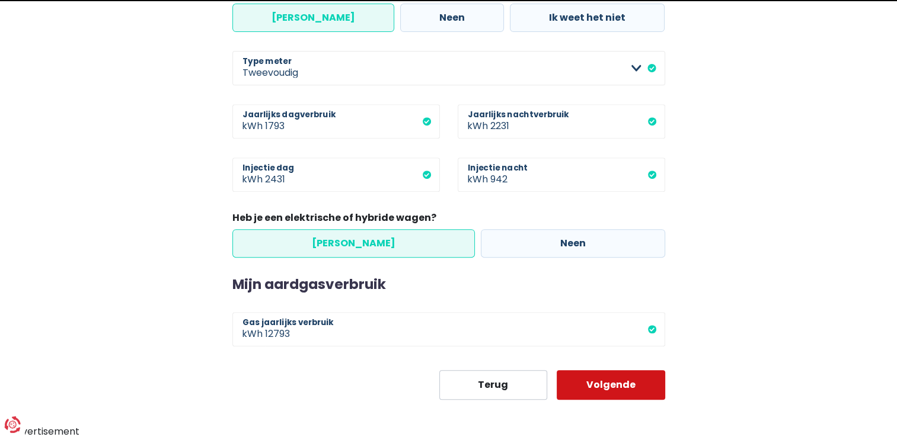  Describe the element at coordinates (449, 220) in the screenshot. I see `legend: Heb je een elektrische of hybride wagen?` at that location.